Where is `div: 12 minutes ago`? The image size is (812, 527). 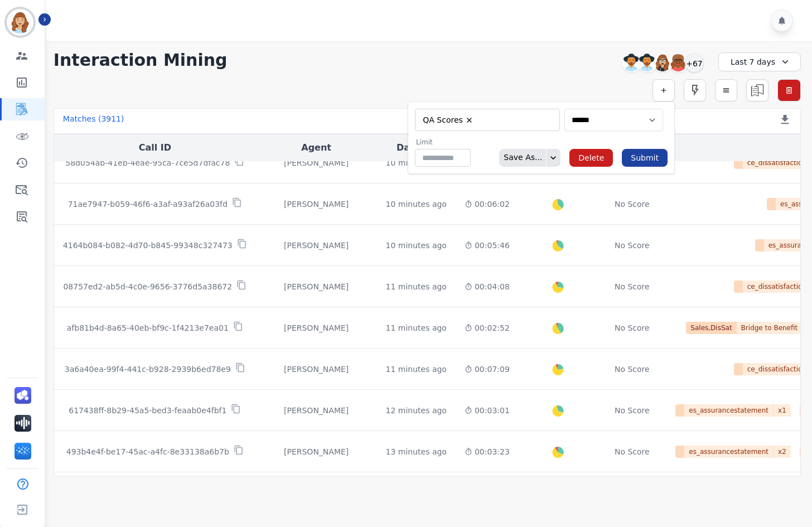
div: 12 minutes ago is located at coordinates (416, 411).